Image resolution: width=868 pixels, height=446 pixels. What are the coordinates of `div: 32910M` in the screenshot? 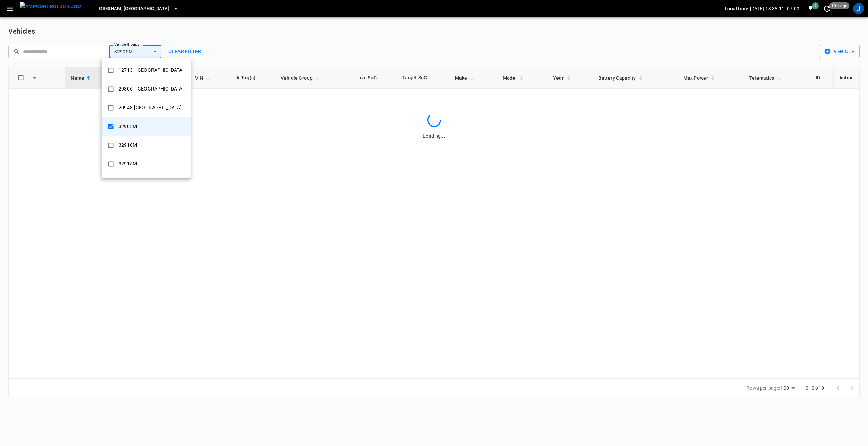 It's located at (128, 145).